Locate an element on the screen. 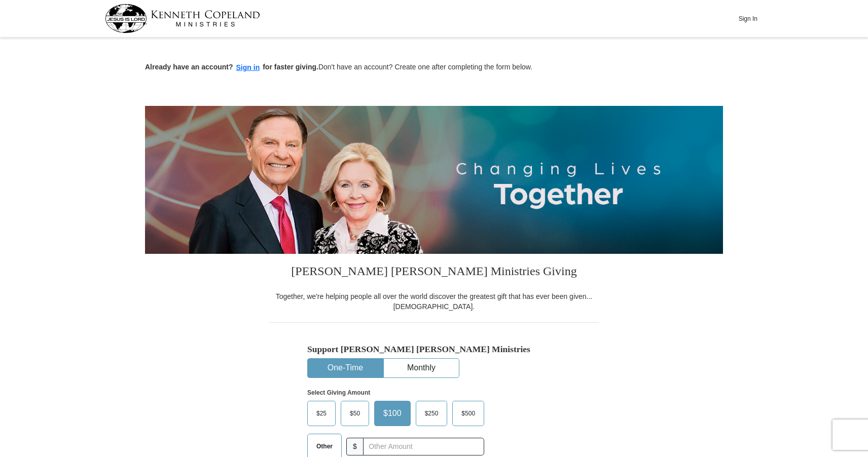 Image resolution: width=868 pixels, height=457 pixels. p: Don't have an account? Create one after completing the form below. is located at coordinates (434, 67).